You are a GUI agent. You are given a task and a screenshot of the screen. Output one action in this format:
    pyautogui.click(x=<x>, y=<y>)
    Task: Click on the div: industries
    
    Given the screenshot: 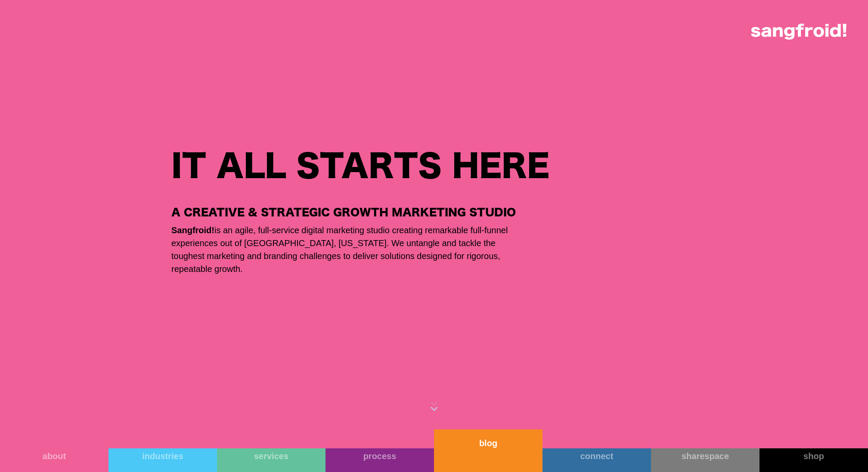 What is the action you would take?
    pyautogui.click(x=163, y=456)
    